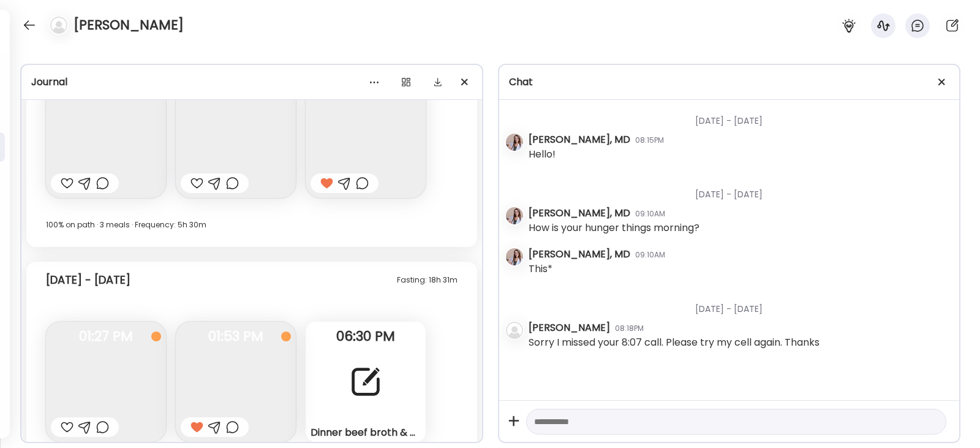  Describe the element at coordinates (365, 336) in the screenshot. I see `span: 06:30 PM` at that location.